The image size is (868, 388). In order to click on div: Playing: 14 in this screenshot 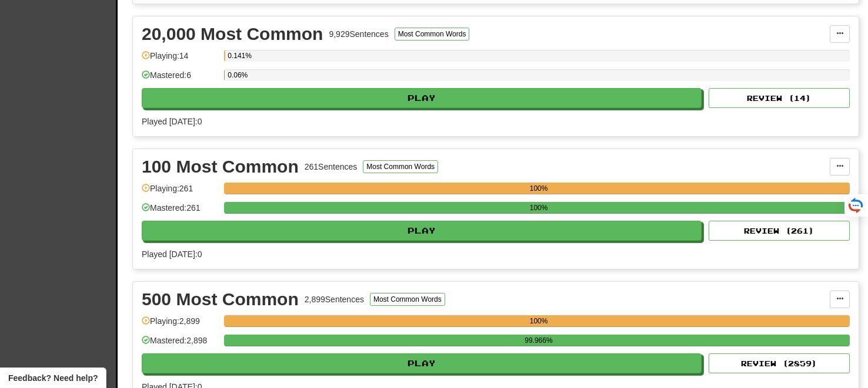, I will do `click(180, 60)`.